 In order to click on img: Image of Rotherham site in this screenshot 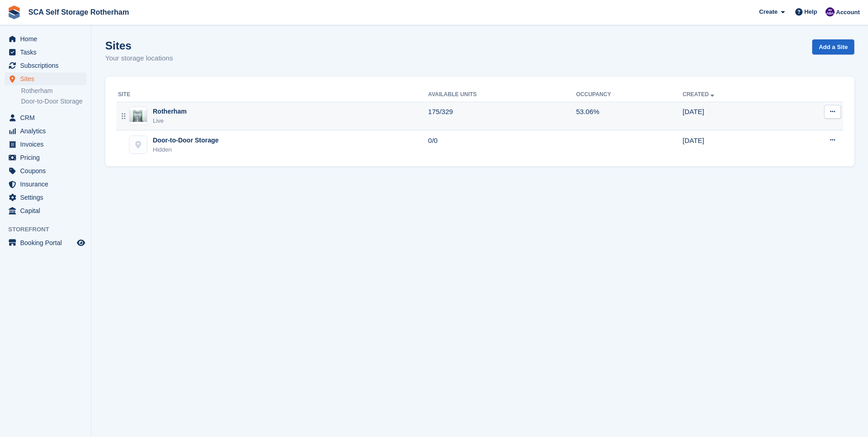, I will do `click(138, 116)`.